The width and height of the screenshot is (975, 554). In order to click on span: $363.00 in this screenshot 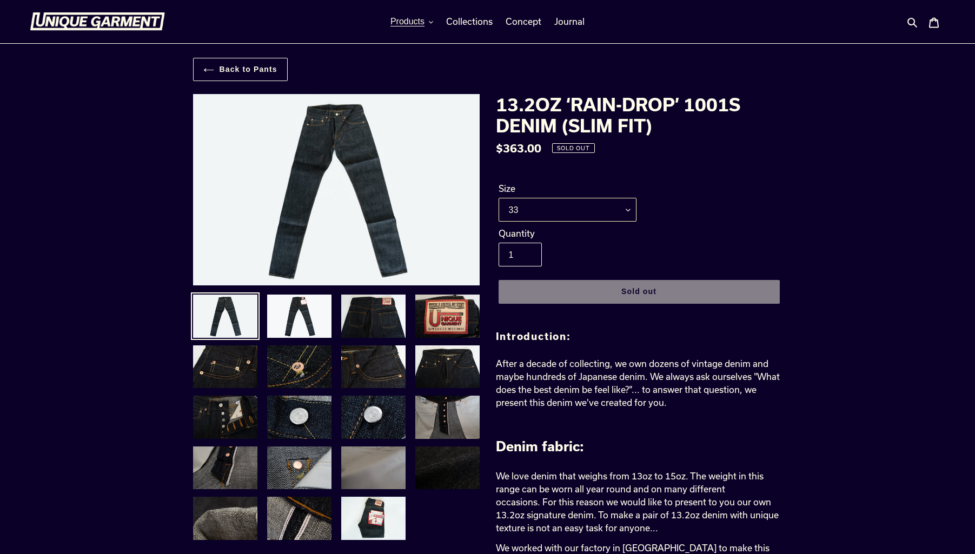, I will do `click(518, 148)`.